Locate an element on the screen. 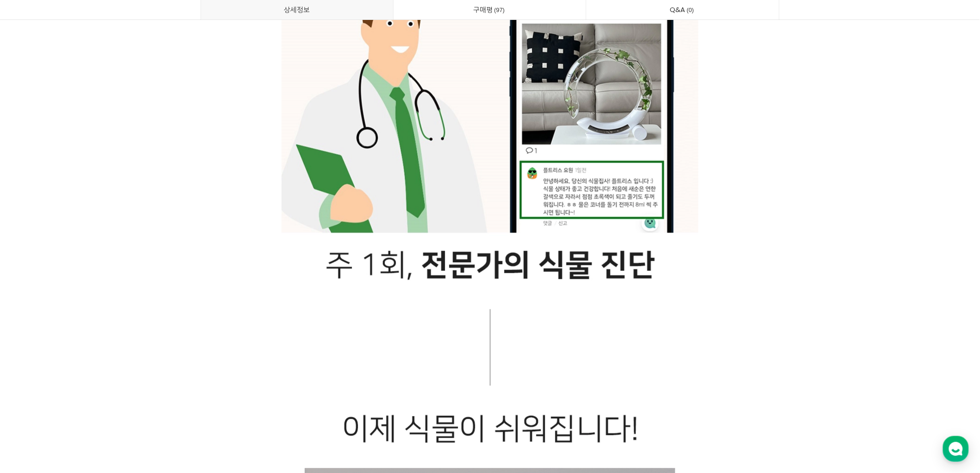  a: 설정 is located at coordinates (149, 306).